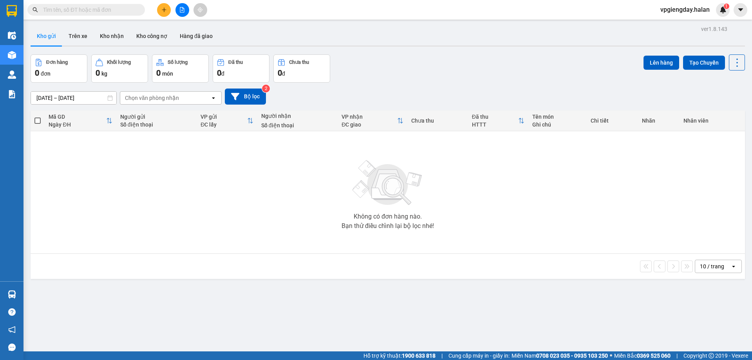  I want to click on span: notification, so click(12, 329).